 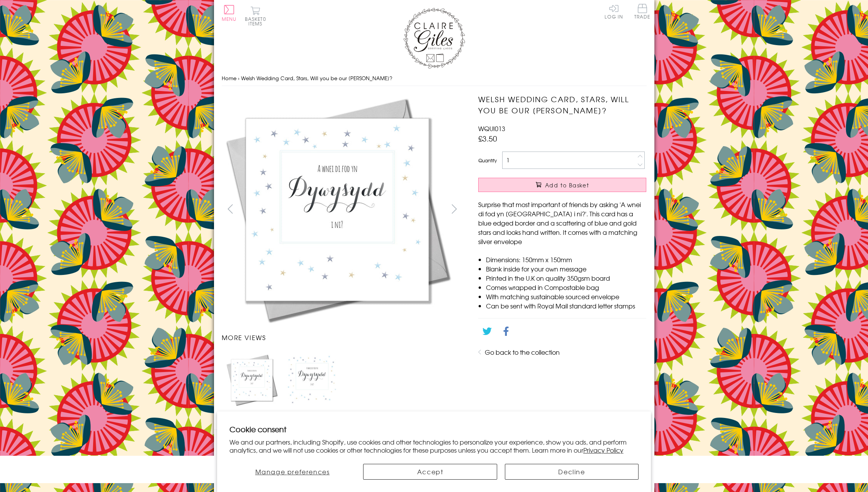 I want to click on button: Decline, so click(x=572, y=472).